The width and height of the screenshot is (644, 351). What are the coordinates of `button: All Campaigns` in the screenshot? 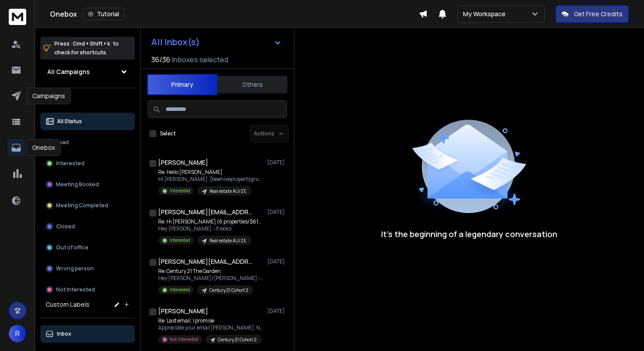 It's located at (88, 72).